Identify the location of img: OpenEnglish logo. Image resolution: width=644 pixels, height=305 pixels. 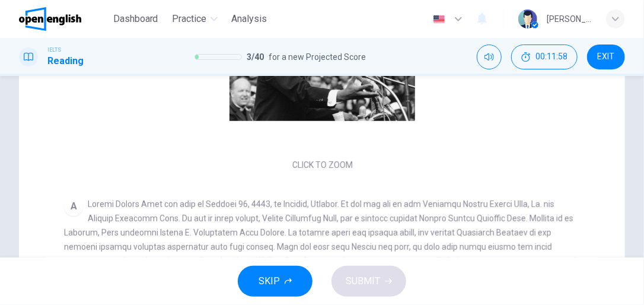
(50, 19).